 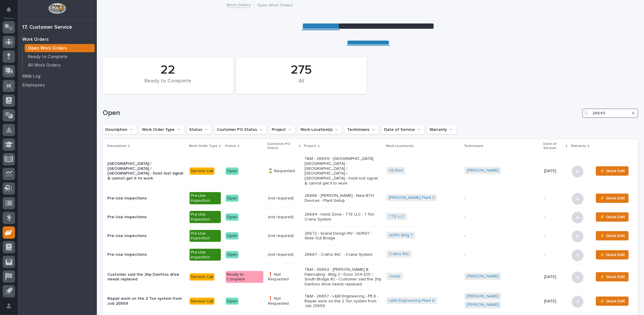 What do you see at coordinates (370, 255) in the screenshot?
I see `tr: Pre-Use InspectionsPre-Use InspectionOpen(not required)26667 - Crafco INC - Crane SystemCrafco IN...` at bounding box center [370, 255].